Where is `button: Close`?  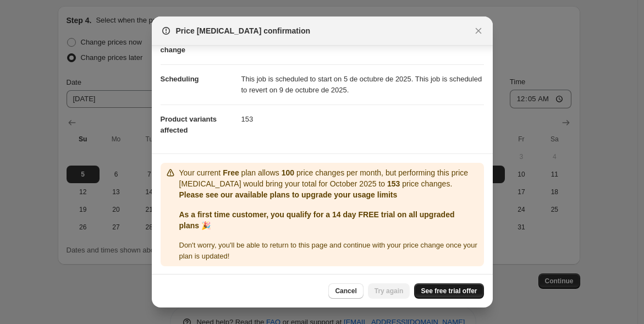 button: Close is located at coordinates (479, 31).